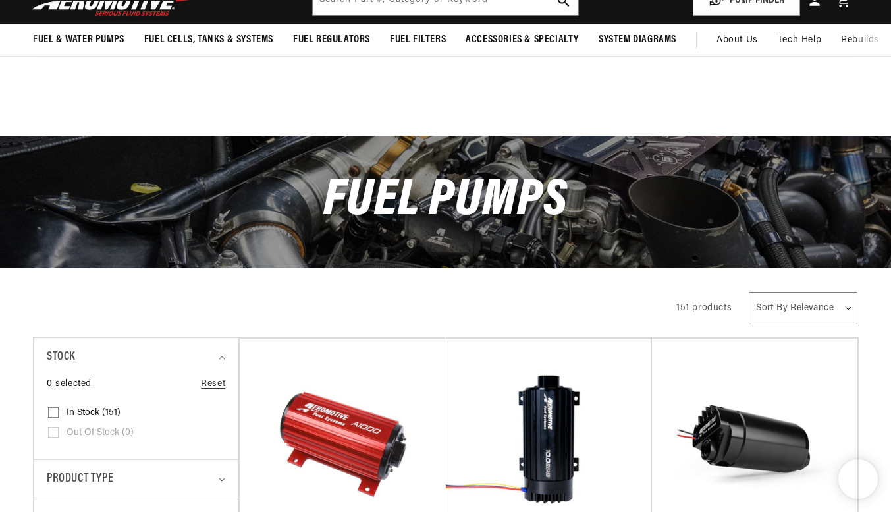  What do you see at coordinates (638, 40) in the screenshot?
I see `summary: System Diagrams` at bounding box center [638, 40].